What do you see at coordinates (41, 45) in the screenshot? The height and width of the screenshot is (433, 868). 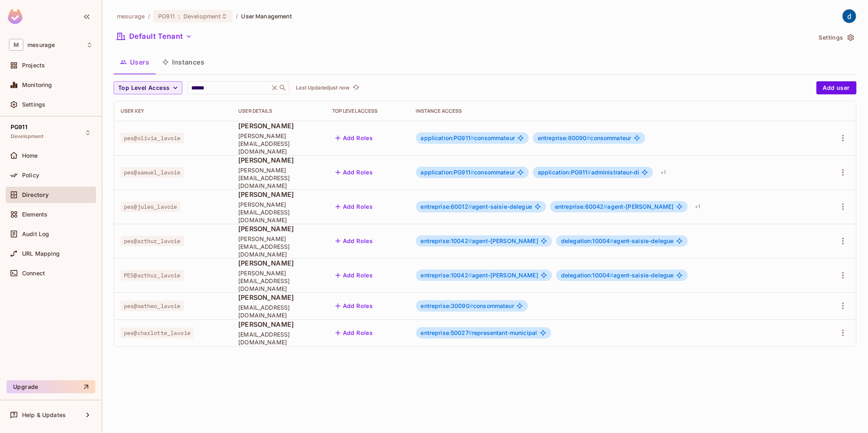 I see `span: Workspace: mesurage` at bounding box center [41, 45].